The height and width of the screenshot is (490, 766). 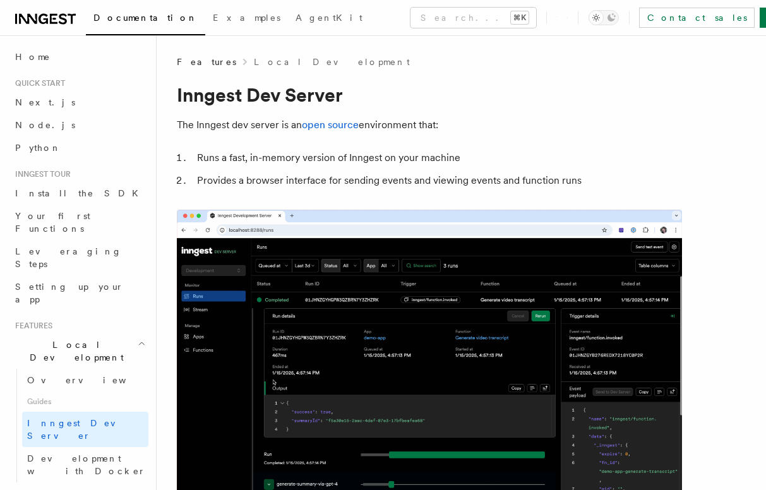 I want to click on a: Setting up your app, so click(x=79, y=293).